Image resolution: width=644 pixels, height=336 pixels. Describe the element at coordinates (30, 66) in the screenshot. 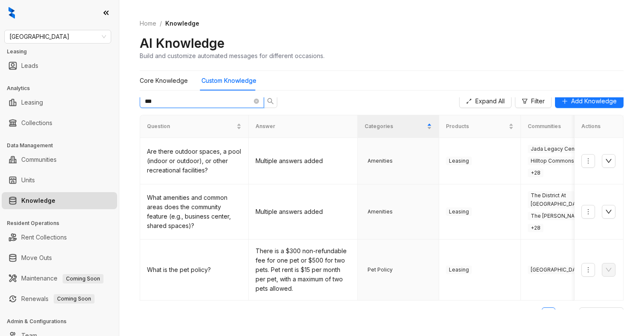

I see `a: Leads` at that location.